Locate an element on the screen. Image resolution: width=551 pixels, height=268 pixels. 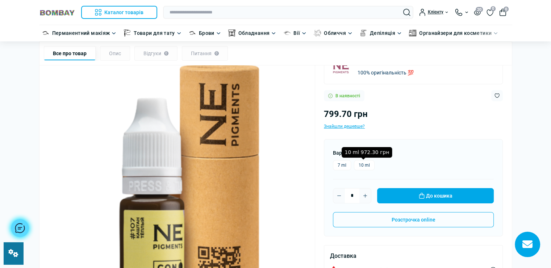
a: Органайзери для косметики is located at coordinates (456, 33).